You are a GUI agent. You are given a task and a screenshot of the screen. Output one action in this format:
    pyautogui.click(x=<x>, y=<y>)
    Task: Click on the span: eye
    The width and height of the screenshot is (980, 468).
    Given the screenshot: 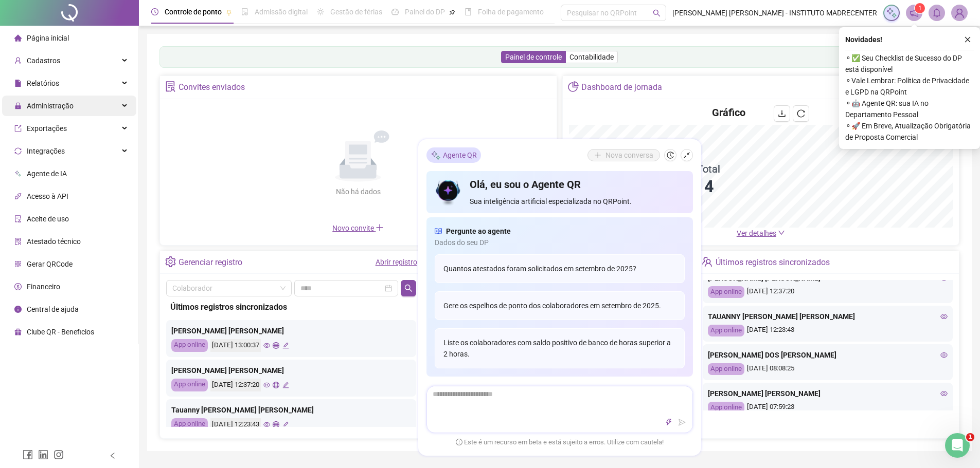 What is the action you would take?
    pyautogui.click(x=944, y=317)
    